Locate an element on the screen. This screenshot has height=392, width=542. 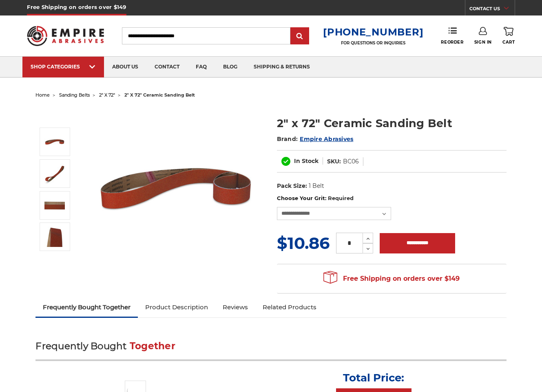
span: Sign In is located at coordinates (483, 42).